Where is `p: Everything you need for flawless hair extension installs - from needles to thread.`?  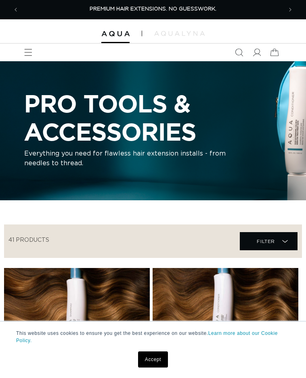
p: Everything you need for flawless hair extension installs - from needles to thread. is located at coordinates (125, 158).